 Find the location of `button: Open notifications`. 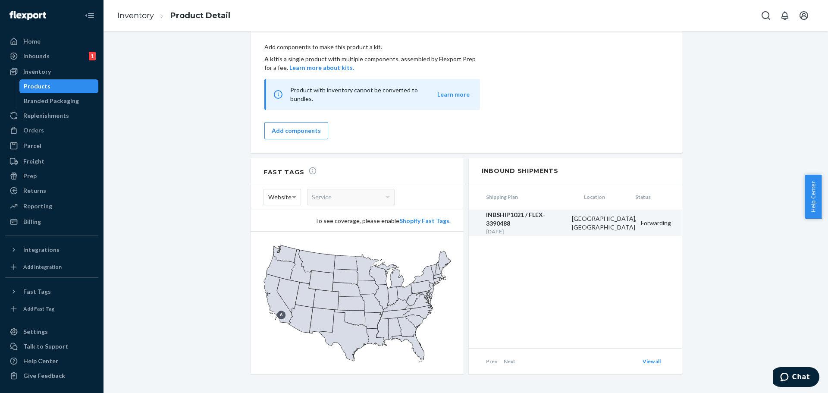

button: Open notifications is located at coordinates (785, 16).